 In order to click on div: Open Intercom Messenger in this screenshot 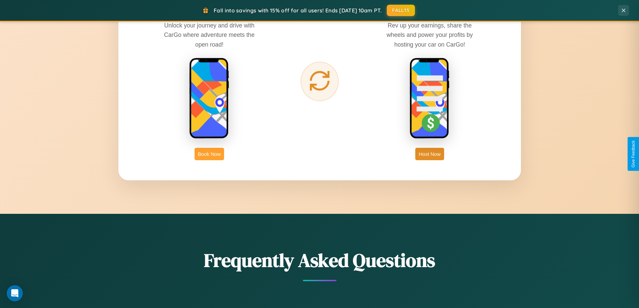, I will do `click(15, 294)`.